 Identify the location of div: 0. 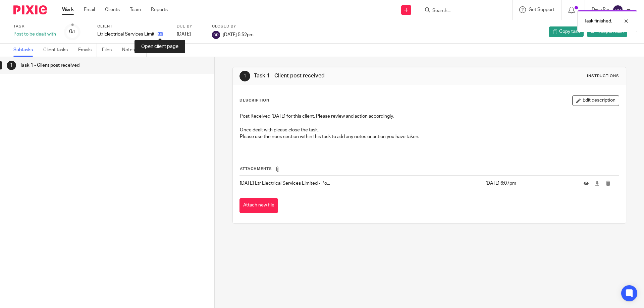
(72, 31).